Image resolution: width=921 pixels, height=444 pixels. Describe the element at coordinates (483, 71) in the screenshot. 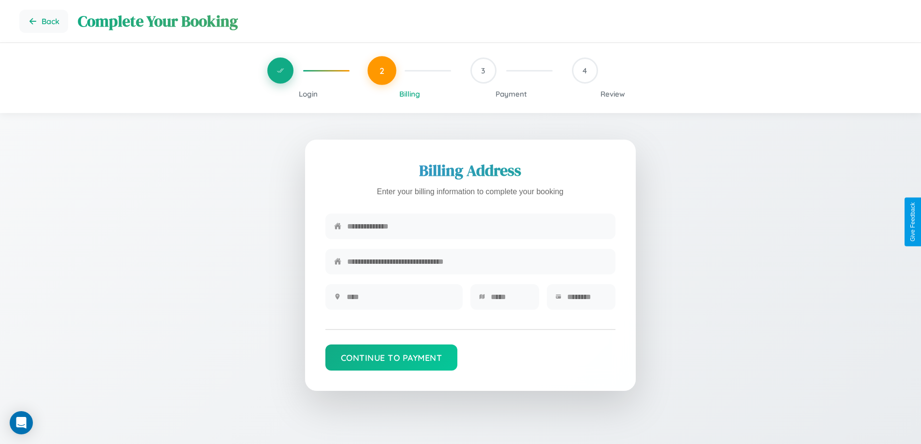

I see `span: 3` at that location.